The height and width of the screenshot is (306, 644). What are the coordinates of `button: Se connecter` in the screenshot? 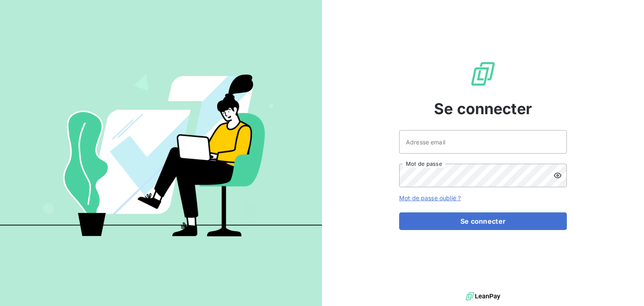 It's located at (483, 221).